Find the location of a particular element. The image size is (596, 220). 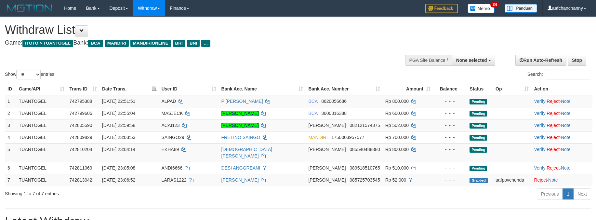

th: Balance is located at coordinates (450, 89).